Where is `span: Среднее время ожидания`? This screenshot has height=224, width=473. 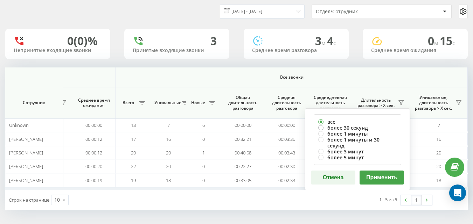
span: Среднее время ожидания is located at coordinates (94, 103).